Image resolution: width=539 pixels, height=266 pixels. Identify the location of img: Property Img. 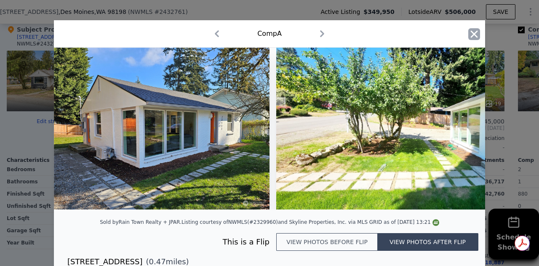
(162, 128).